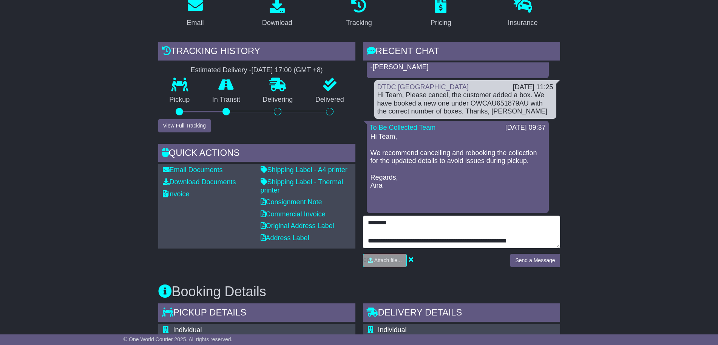  What do you see at coordinates (458, 169) in the screenshot?
I see `p: Hi Team, We recommend cancelling and rebooking the collection for the updated details to avoid is...` at bounding box center [458, 169].